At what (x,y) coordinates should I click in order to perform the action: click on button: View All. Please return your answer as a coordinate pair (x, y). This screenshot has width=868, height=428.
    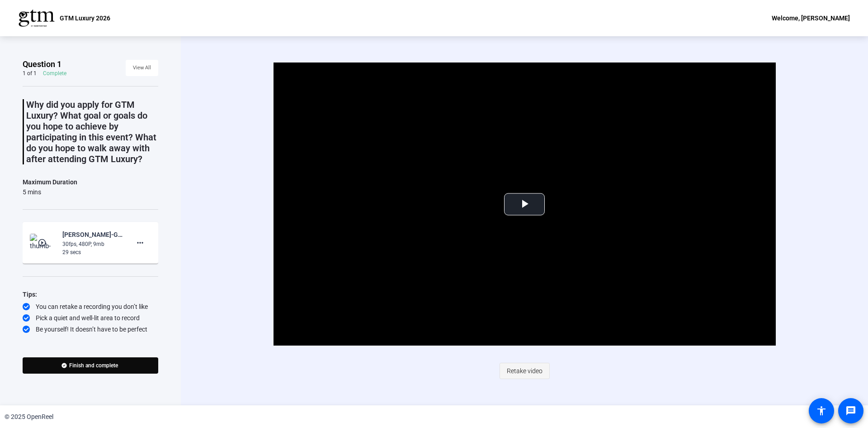
    Looking at the image, I should click on (142, 68).